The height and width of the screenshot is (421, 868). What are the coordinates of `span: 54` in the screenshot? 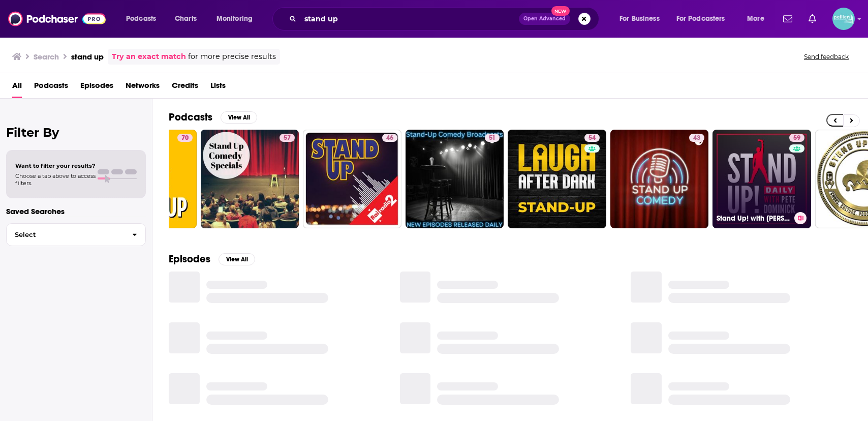 It's located at (592, 138).